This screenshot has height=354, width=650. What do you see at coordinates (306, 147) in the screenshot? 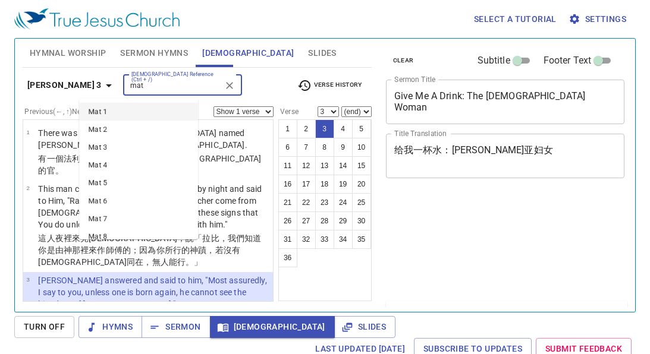
I see `button: 7` at bounding box center [306, 147].